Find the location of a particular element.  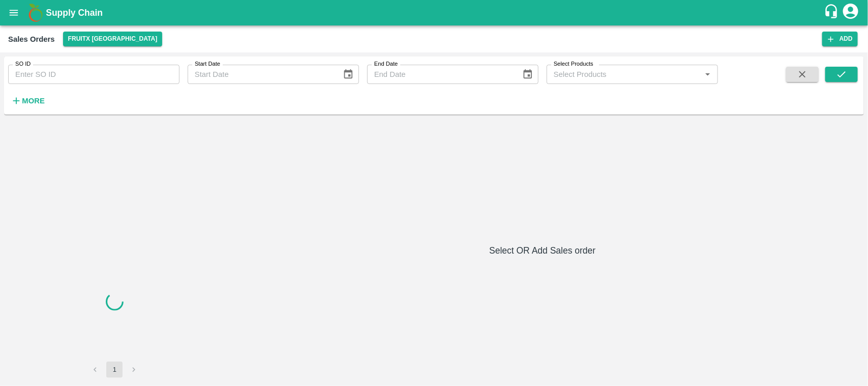

input: End Date is located at coordinates (440, 74).